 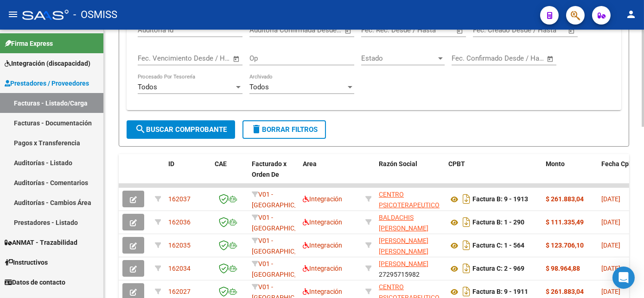 What do you see at coordinates (29, 43) in the screenshot?
I see `span: Firma Express` at bounding box center [29, 43].